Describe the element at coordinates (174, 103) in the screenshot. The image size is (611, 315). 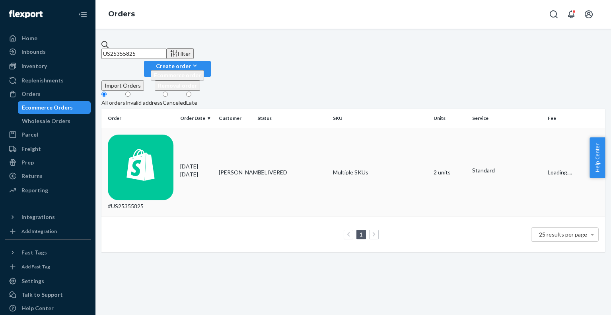
I see `div: Canceled` at that location.